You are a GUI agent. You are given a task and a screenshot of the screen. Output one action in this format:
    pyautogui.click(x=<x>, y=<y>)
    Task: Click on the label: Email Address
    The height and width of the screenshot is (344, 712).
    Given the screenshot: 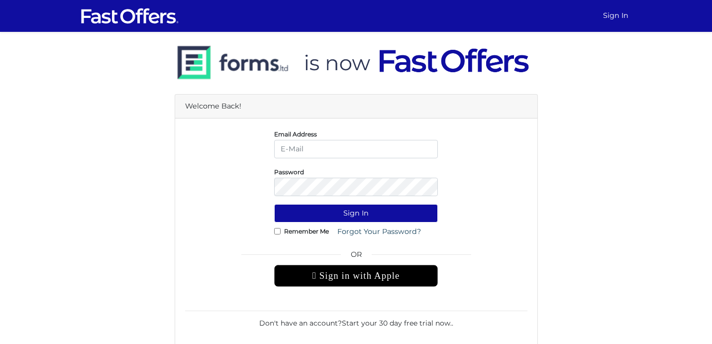 What is the action you would take?
    pyautogui.click(x=295, y=134)
    